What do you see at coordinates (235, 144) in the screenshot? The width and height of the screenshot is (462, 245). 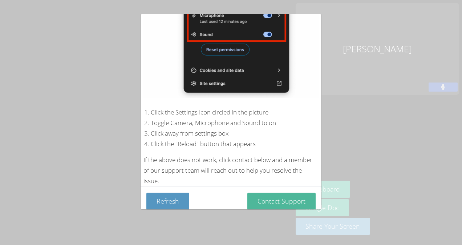 I see `li: Click the "Reload" button that appears` at bounding box center [235, 144].